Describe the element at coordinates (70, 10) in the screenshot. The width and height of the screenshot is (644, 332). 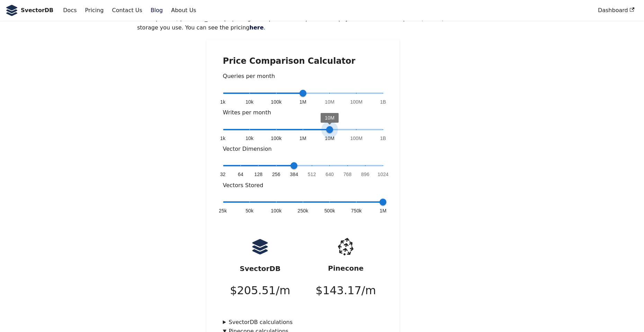
I see `a: Docs` at that location.